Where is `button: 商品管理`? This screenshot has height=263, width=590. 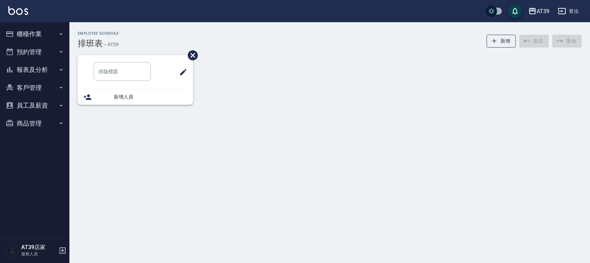 button: 商品管理 is located at coordinates (35, 124).